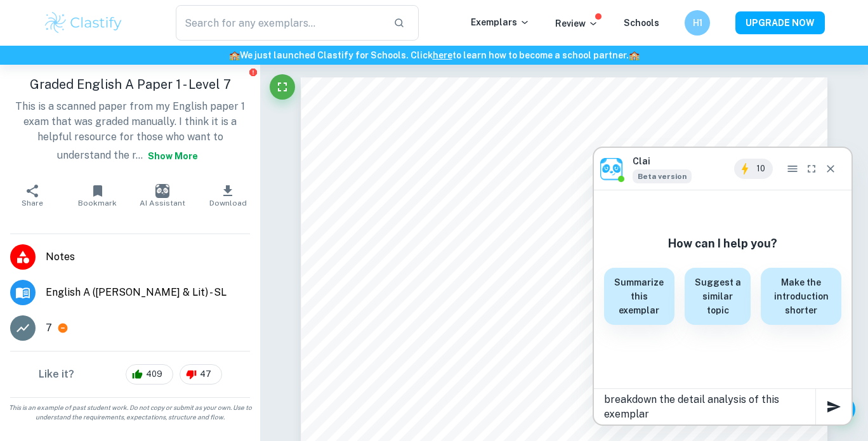 This screenshot has height=441, width=868. What do you see at coordinates (760, 169) in the screenshot?
I see `span: 10` at bounding box center [760, 169].